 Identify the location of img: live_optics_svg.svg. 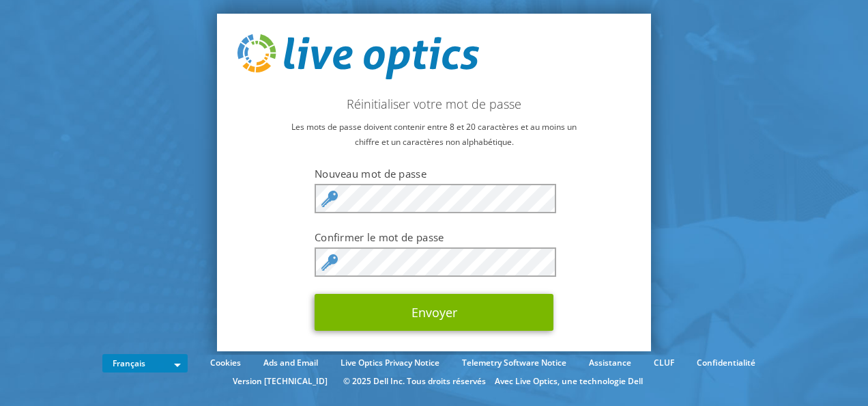
(358, 57).